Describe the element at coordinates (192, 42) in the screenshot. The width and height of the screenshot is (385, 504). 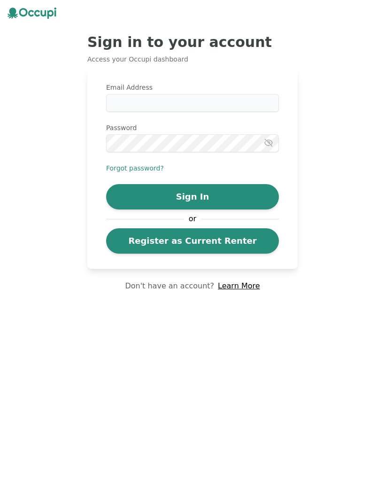
I see `h2: Sign in to your account` at that location.